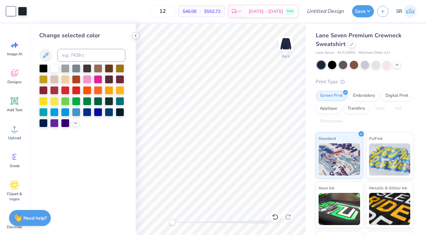  What do you see at coordinates (327, 188) in the screenshot?
I see `span: Neon Ink` at bounding box center [327, 188].